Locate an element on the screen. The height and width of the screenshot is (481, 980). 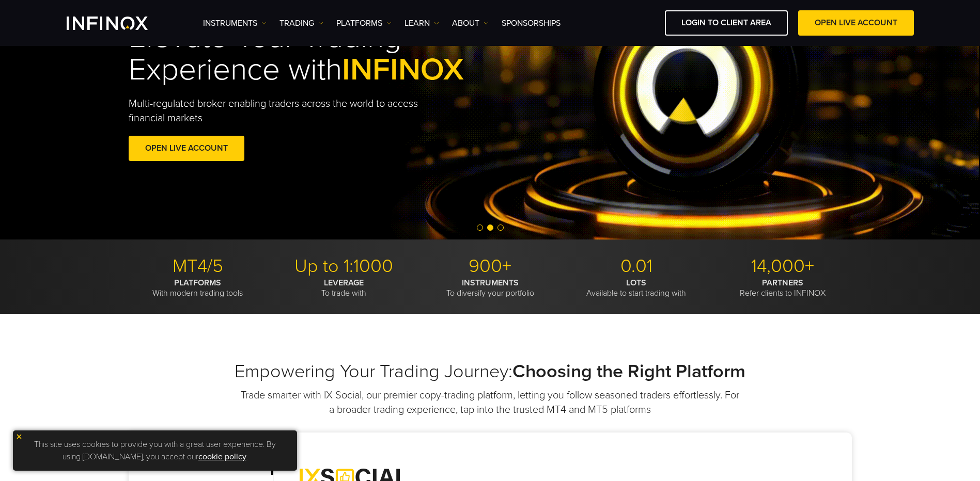
strong: LEVERAGE is located at coordinates (344, 283).